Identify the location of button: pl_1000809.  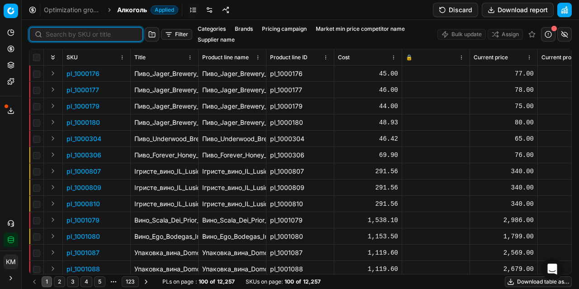
(84, 188).